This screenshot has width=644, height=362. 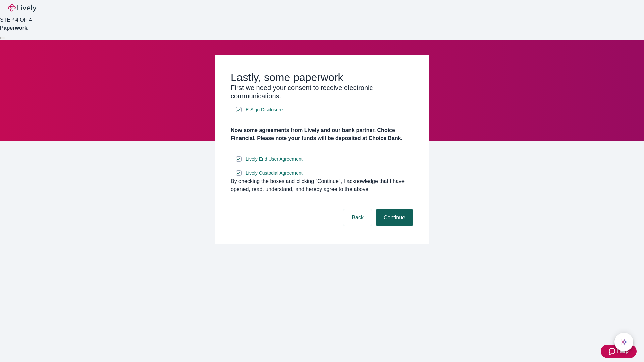 I want to click on h4: Now some agreements from Lively and our bank partner, Choice Financial. Please note your funds wi..., so click(x=322, y=134).